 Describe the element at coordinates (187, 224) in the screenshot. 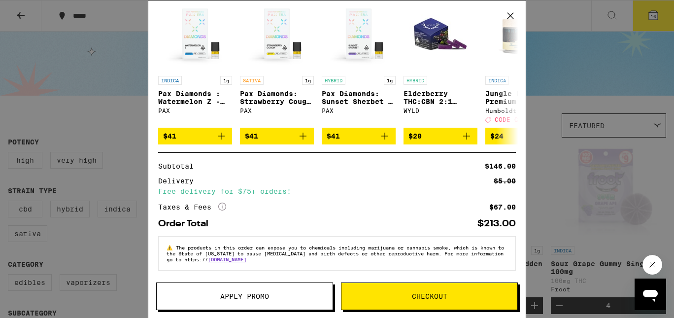

I see `div: Order Total` at that location.